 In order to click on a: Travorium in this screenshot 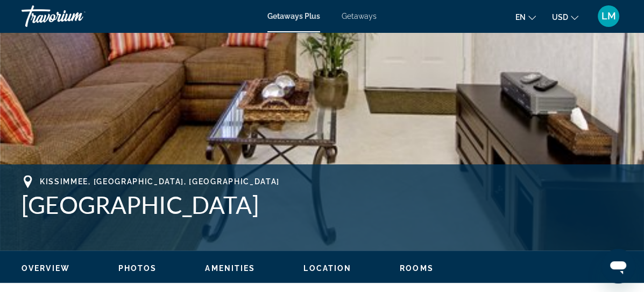, I will do `click(75, 16)`.